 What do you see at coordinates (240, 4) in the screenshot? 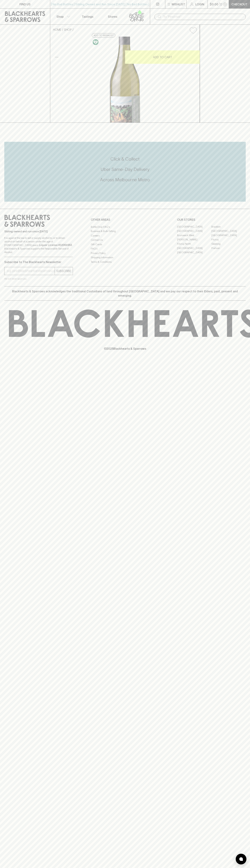
I see `p: Checkout` at bounding box center [240, 4].